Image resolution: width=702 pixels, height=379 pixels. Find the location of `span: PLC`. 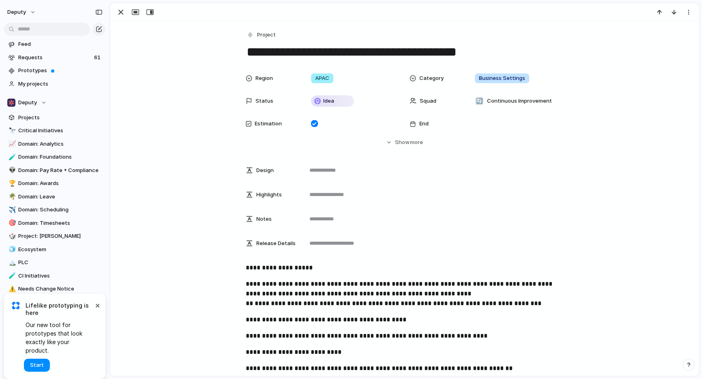

span: PLC is located at coordinates (60, 262).